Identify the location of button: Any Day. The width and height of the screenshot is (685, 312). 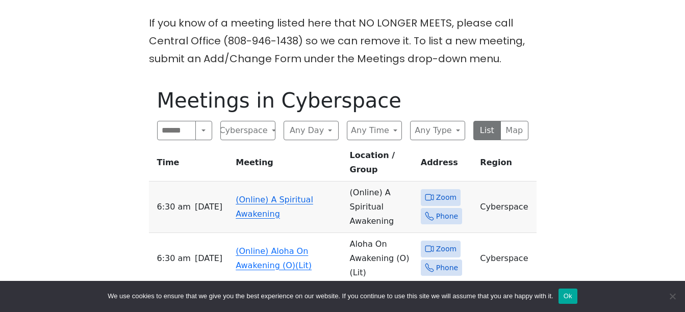
(311, 131).